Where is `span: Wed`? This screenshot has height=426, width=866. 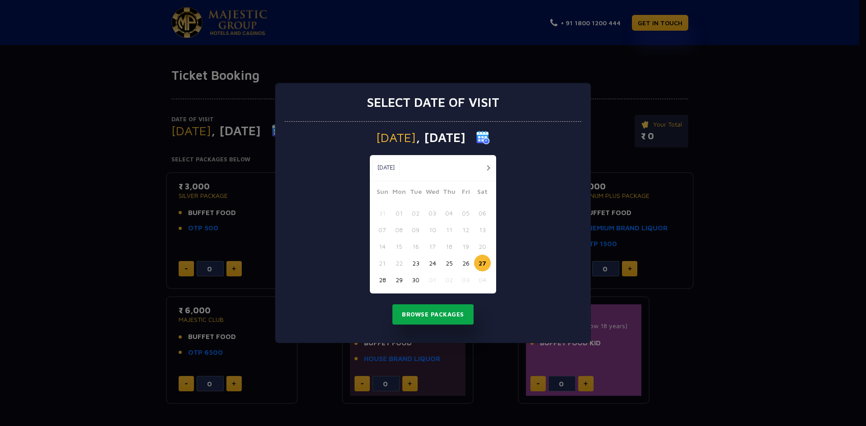
span: Wed is located at coordinates (432, 193).